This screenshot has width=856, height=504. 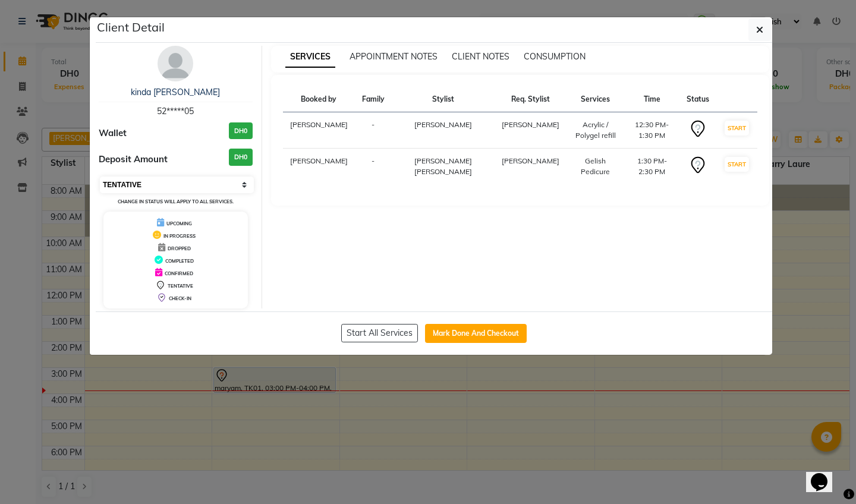 I want to click on th: Booked by, so click(x=319, y=100).